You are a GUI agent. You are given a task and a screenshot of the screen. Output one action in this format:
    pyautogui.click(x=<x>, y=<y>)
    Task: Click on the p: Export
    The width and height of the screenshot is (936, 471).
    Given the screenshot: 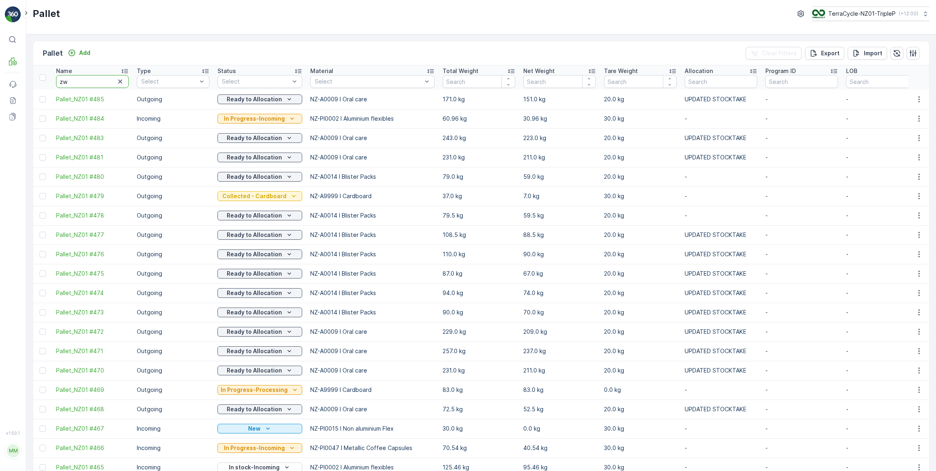 What is the action you would take?
    pyautogui.click(x=830, y=53)
    